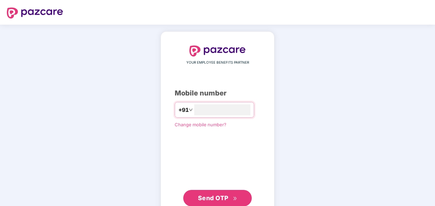 The height and width of the screenshot is (206, 435). What do you see at coordinates (213, 198) in the screenshot?
I see `span: Send OTP` at bounding box center [213, 198].